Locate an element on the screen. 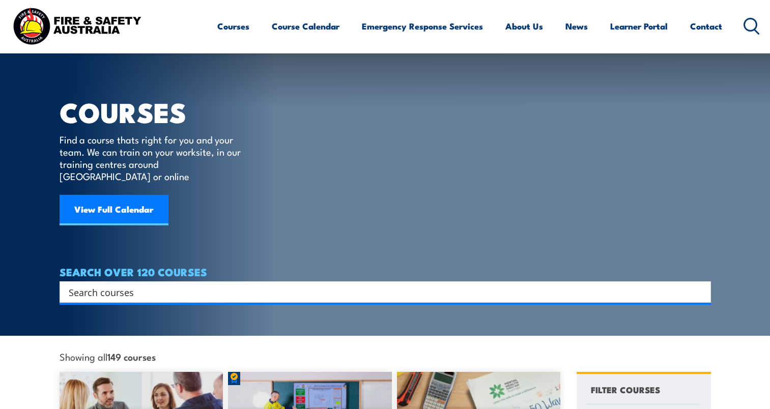  form: Search form is located at coordinates (381, 292).